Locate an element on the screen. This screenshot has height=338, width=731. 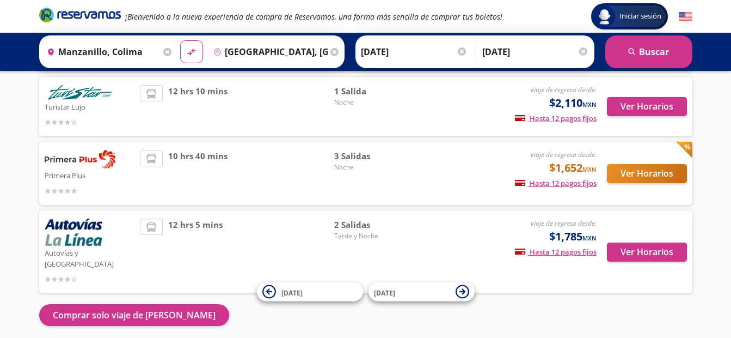
input: Opcional is located at coordinates (536, 52).